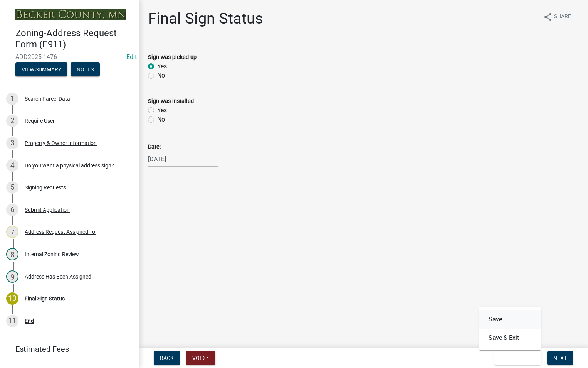 This screenshot has height=368, width=588. What do you see at coordinates (12, 232) in the screenshot?
I see `div: 7` at bounding box center [12, 232].